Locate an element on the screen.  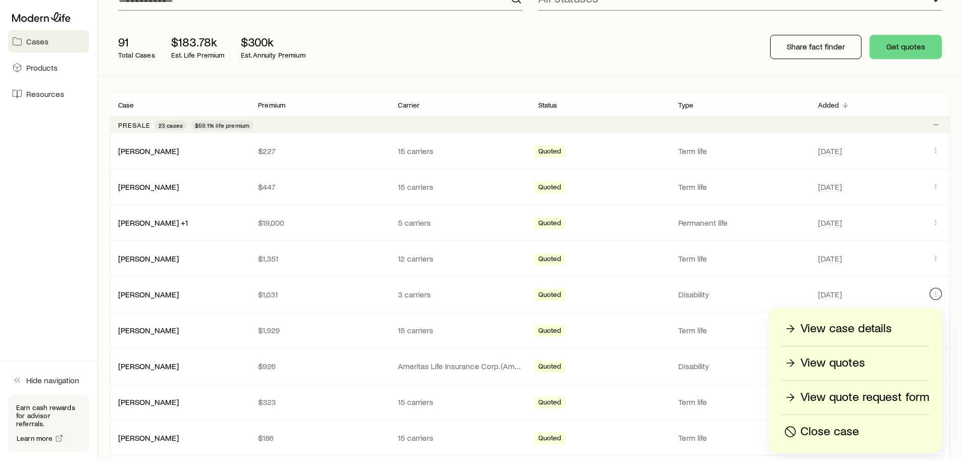
p: View quote request form is located at coordinates (864, 397).